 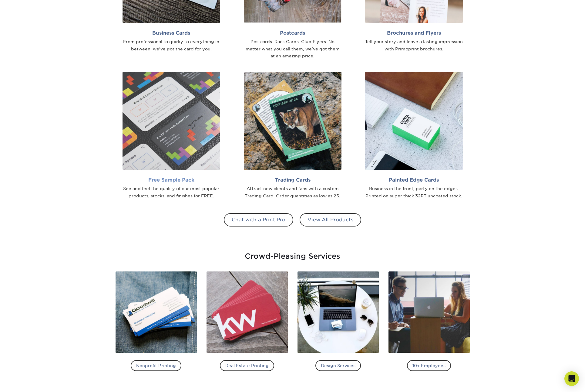 What do you see at coordinates (292, 49) in the screenshot?
I see `div: Postcards. Rack Cards. Club Flyers. No matter what you call them, we've got them at an amazing pr...` at bounding box center [292, 49].